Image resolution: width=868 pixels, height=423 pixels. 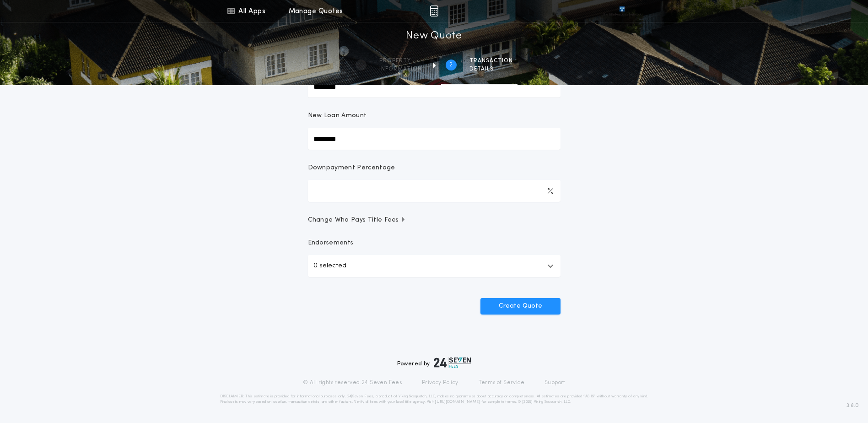 What do you see at coordinates (451, 65) in the screenshot?
I see `h2: 2` at bounding box center [451, 65].